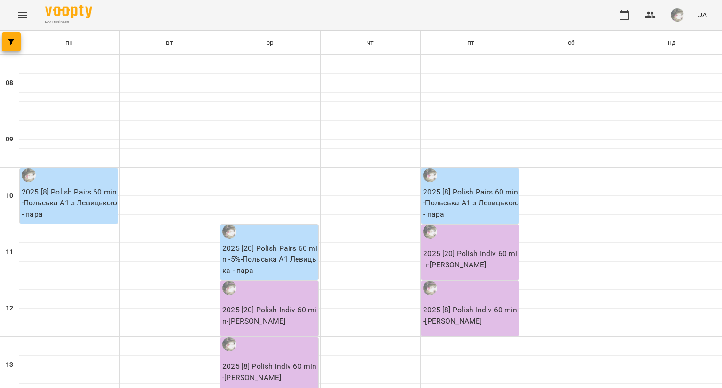 The height and width of the screenshot is (388, 722). What do you see at coordinates (9, 252) in the screenshot?
I see `h6: 11` at bounding box center [9, 252].